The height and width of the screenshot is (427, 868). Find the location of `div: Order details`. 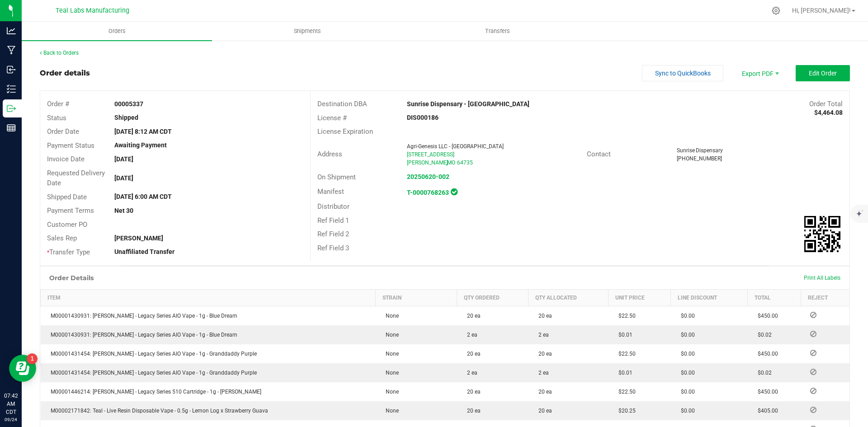

div: Order details is located at coordinates (65, 73).